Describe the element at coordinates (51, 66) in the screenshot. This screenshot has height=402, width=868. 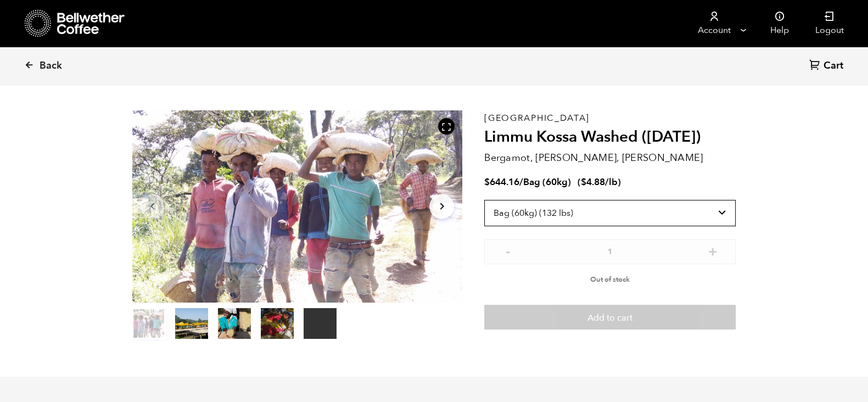
I see `span: Back` at that location.